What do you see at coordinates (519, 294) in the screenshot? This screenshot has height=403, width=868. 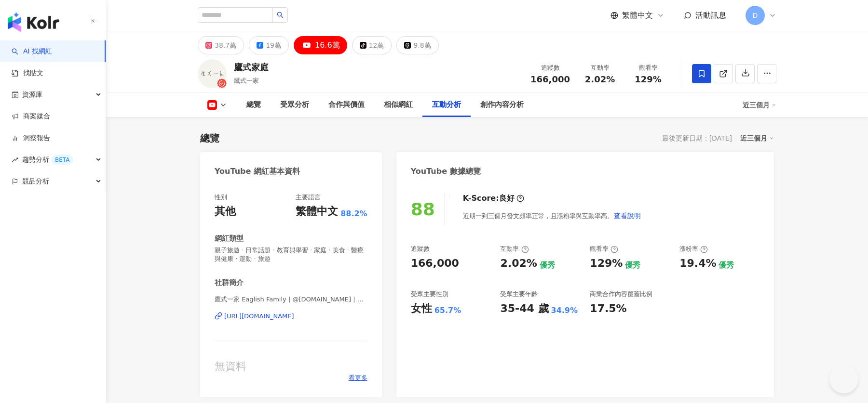 I see `div: 受眾主要年齡` at bounding box center [519, 294].